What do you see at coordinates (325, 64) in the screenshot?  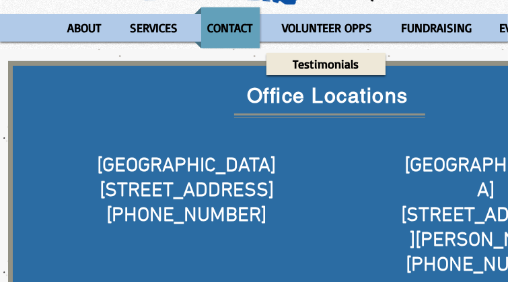 I see `a: Testimonials` at bounding box center [325, 64].